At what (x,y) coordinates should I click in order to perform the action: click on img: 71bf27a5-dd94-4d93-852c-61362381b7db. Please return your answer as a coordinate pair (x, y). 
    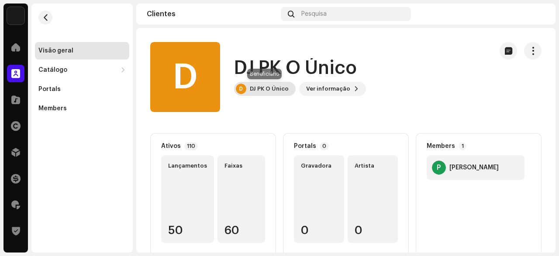
    Looking at the image, I should click on (16, 16).